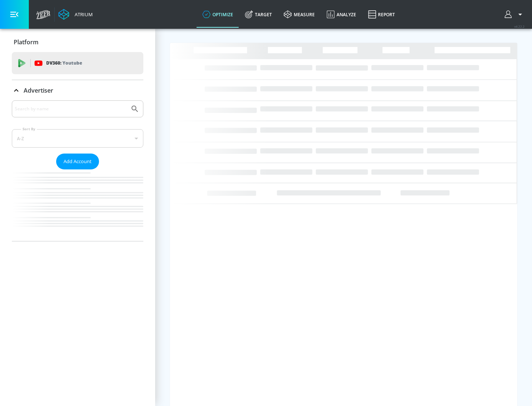 This screenshot has height=406, width=532. What do you see at coordinates (78, 206) in the screenshot?
I see `nav: list of Advertiser` at bounding box center [78, 206].